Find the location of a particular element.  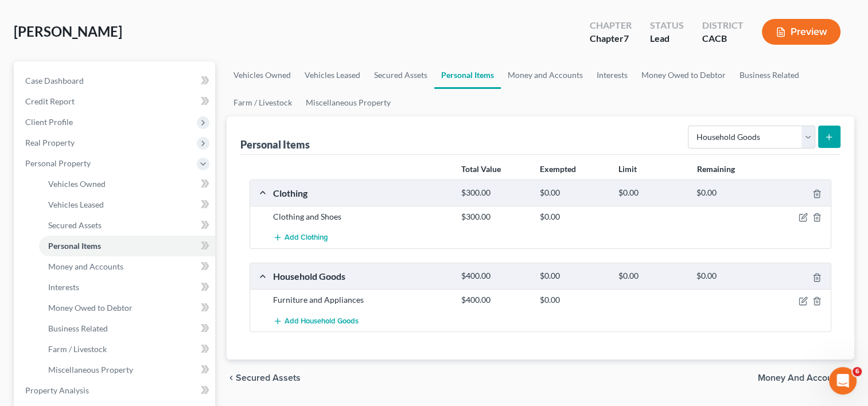

span: Property Analysis is located at coordinates (57, 390).